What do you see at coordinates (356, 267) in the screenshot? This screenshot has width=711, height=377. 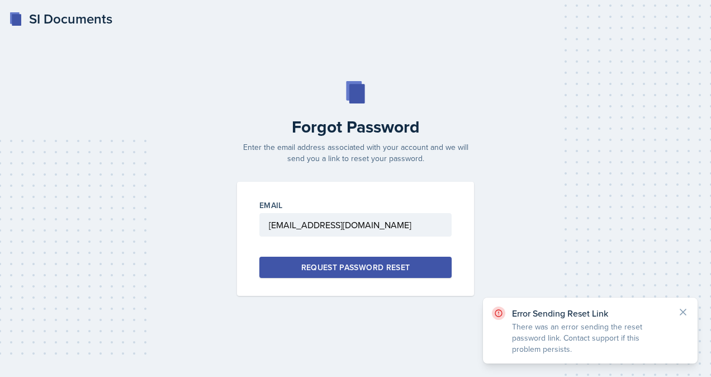 I see `button: Request Password Reset` at bounding box center [356, 267].